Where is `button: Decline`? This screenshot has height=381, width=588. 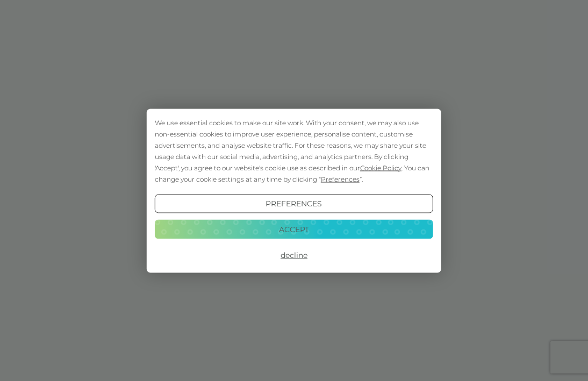
button: Decline is located at coordinates (294, 255).